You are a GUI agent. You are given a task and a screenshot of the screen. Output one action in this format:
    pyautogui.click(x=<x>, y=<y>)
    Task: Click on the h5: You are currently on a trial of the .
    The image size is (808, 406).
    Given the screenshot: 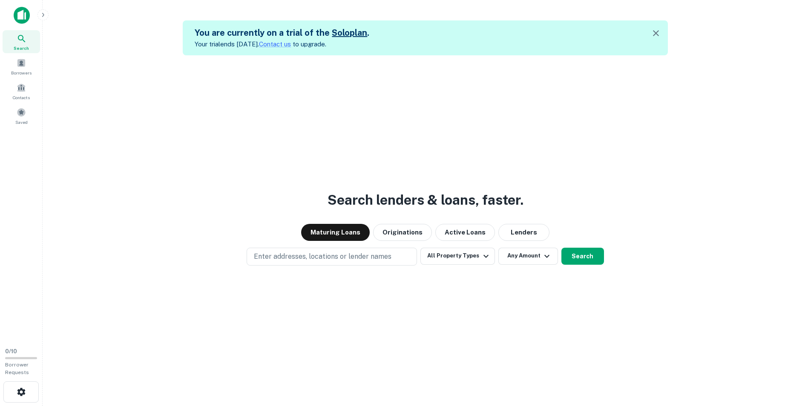 What is the action you would take?
    pyautogui.click(x=282, y=33)
    